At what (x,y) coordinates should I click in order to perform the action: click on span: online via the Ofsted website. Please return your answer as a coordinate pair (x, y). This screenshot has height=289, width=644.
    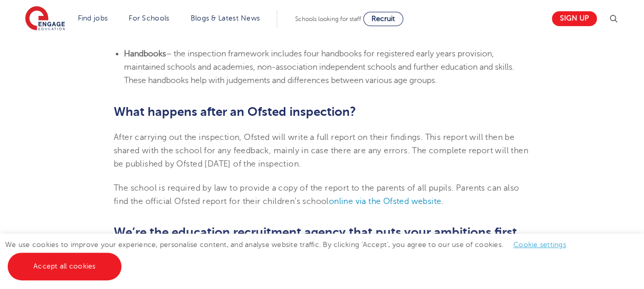
    Looking at the image, I should click on (385, 201).